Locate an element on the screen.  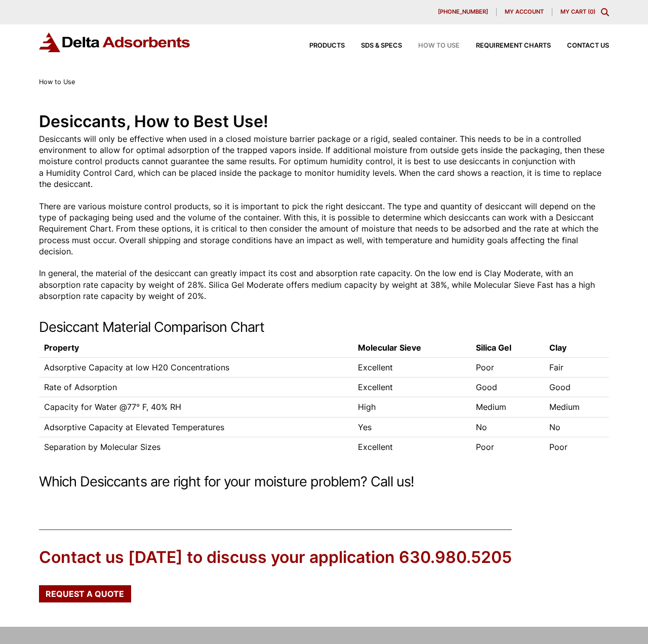
img: Delta Adsorbents is located at coordinates (115, 42).